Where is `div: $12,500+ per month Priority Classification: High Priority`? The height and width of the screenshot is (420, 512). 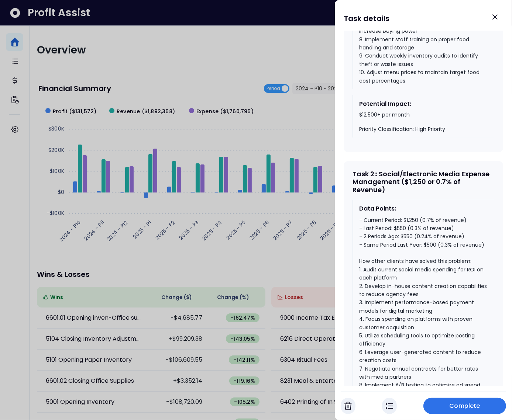 div: $12,500+ per month Priority Classification: High Priority is located at coordinates (423, 122).